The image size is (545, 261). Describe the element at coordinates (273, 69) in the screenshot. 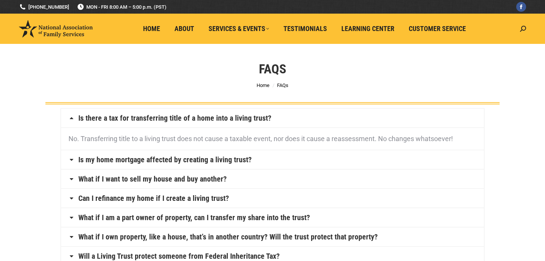

I see `h1: FAQs` at that location.